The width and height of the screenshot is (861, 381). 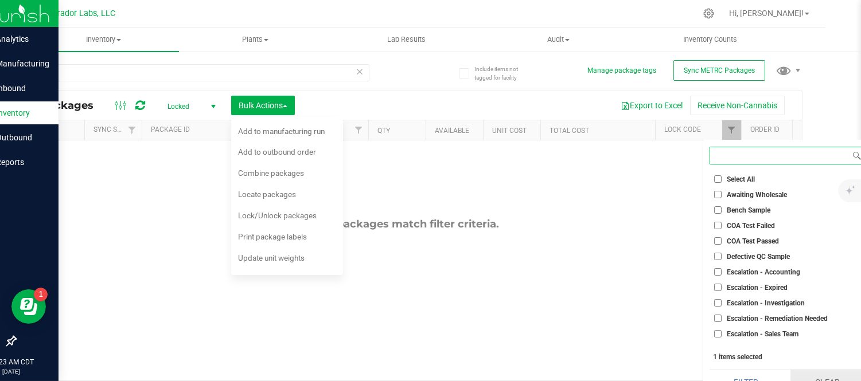 I want to click on button: Receive Non-Cannabis, so click(x=737, y=106).